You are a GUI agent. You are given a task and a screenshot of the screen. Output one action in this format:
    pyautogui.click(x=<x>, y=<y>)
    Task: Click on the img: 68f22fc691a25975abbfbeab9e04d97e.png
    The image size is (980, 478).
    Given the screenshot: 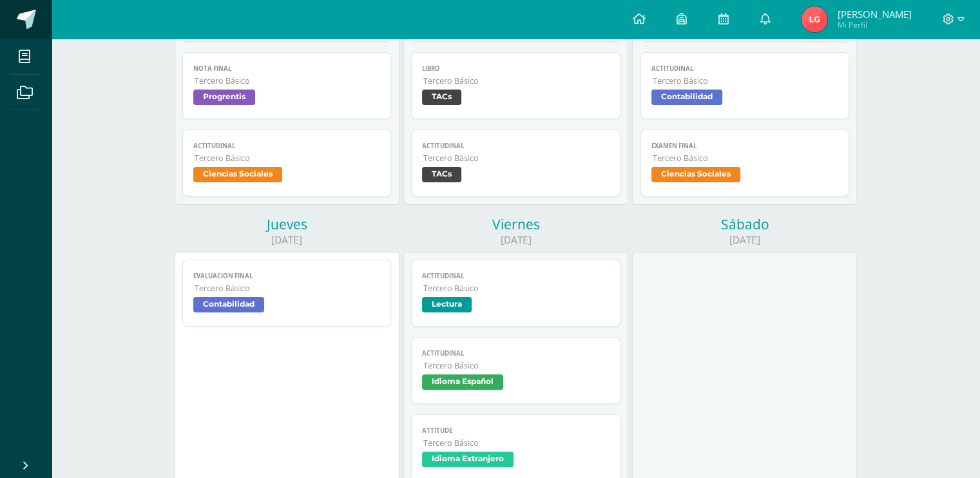 What is the action you would take?
    pyautogui.click(x=815, y=20)
    